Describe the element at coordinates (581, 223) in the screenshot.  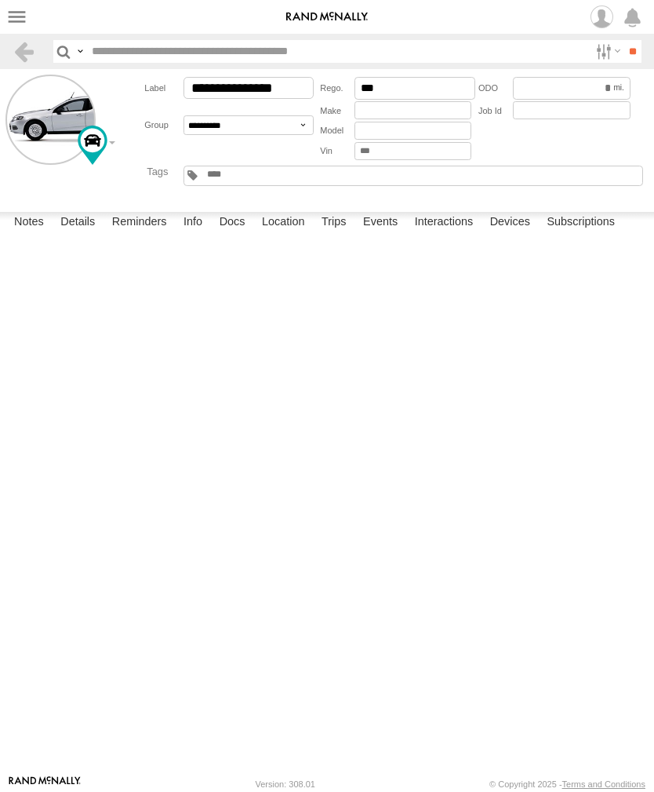
I see `label: Subscriptions` at that location.